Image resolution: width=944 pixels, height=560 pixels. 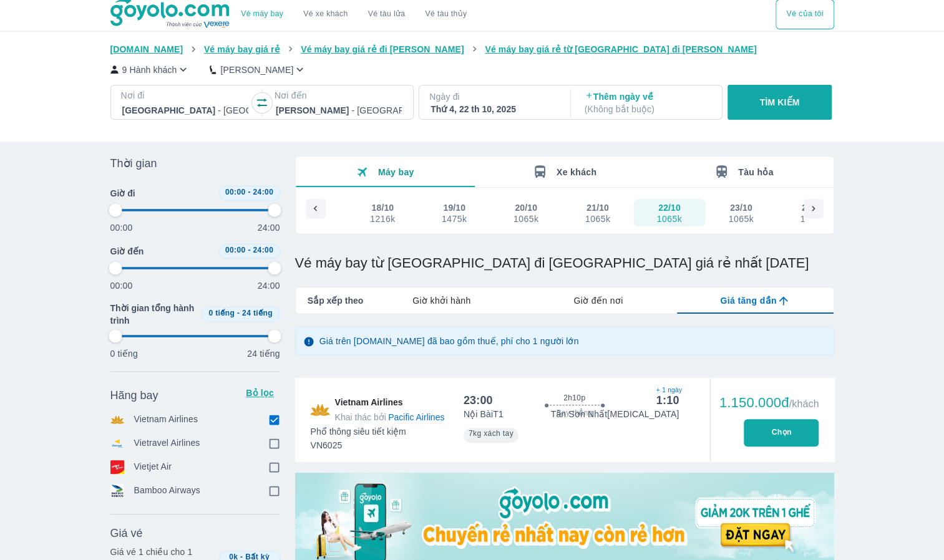 I want to click on div: 20/10, so click(x=526, y=208).